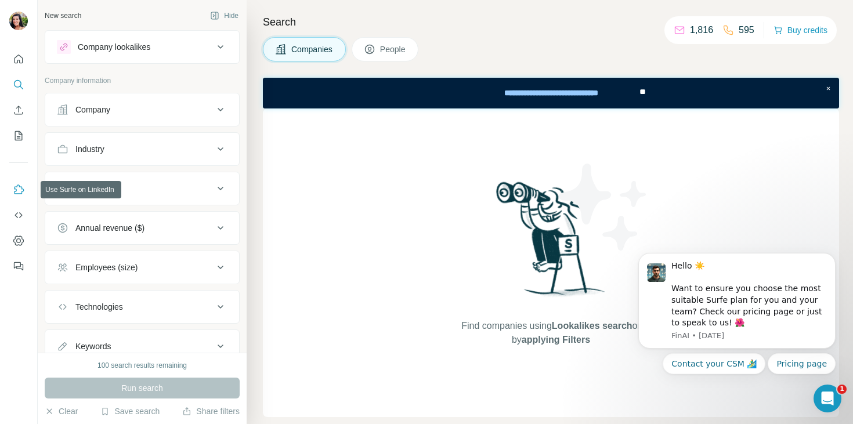 The height and width of the screenshot is (424, 853). What do you see at coordinates (130, 411) in the screenshot?
I see `button: Save search` at bounding box center [130, 411].